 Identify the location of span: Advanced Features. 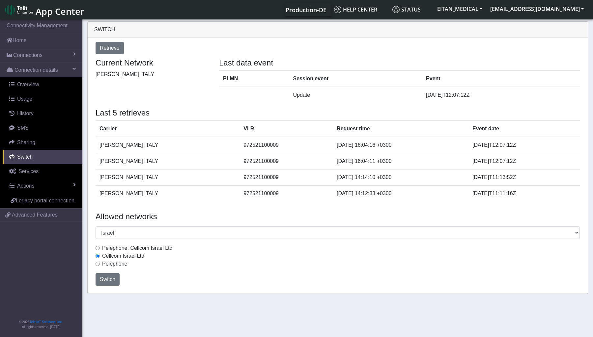
(35, 215).